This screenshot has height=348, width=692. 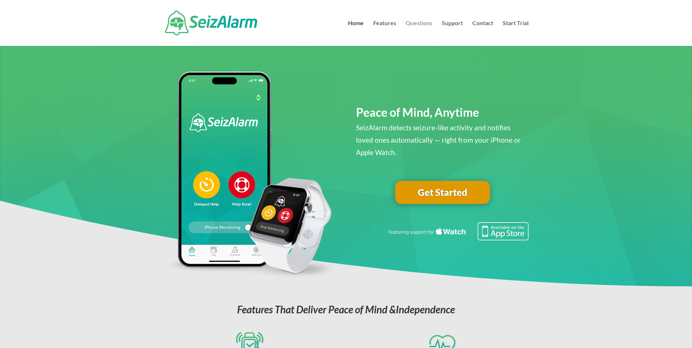 What do you see at coordinates (443, 193) in the screenshot?
I see `a: Get Started` at bounding box center [443, 193].